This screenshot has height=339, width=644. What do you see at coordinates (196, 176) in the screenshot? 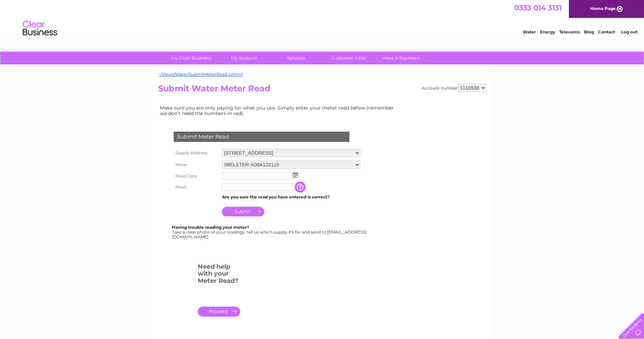
I see `th: Read Date` at bounding box center [196, 176].